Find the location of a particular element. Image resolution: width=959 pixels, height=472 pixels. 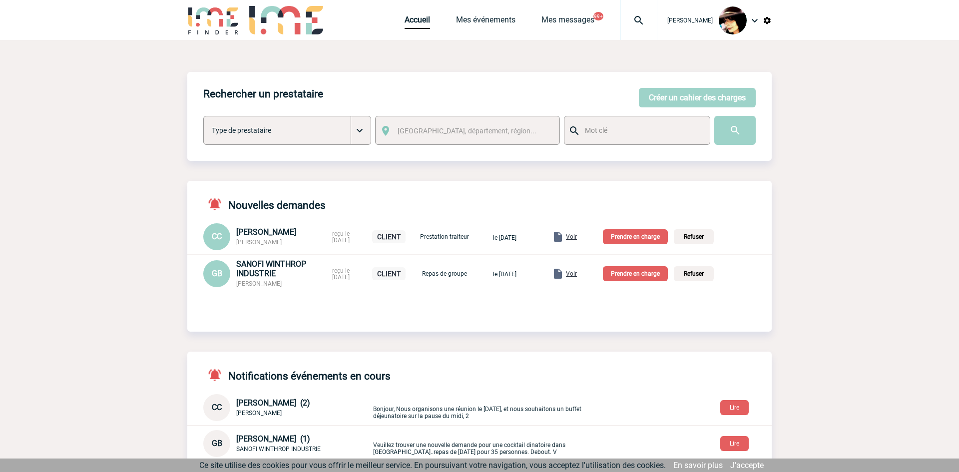

input: Mot clé is located at coordinates (641, 130).